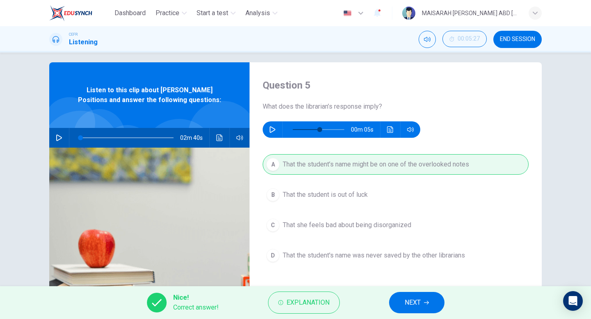  I want to click on span: CEFR, so click(73, 34).